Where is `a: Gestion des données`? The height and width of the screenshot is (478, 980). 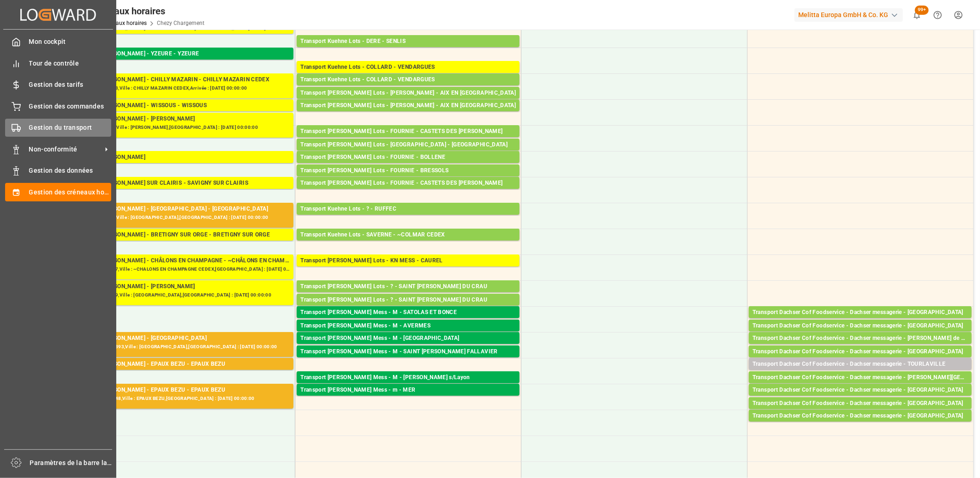
a: Gestion des données is located at coordinates (58, 170).